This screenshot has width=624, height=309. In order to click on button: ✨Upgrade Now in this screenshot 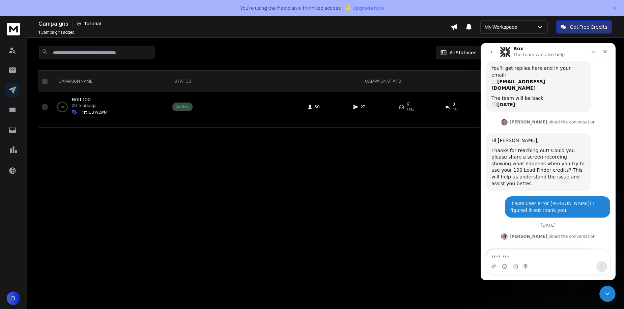, I will do `click(364, 8)`.